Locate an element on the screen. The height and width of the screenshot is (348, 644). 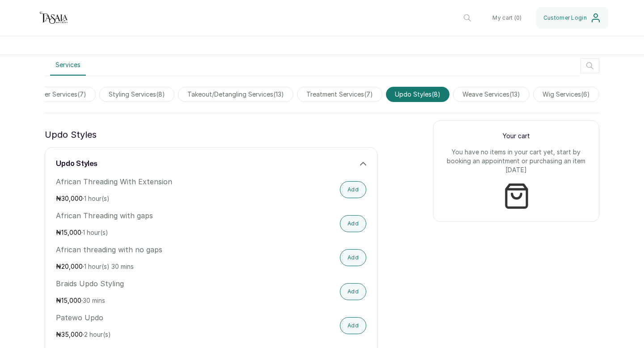
span: relaxer services(7) is located at coordinates (57, 94).